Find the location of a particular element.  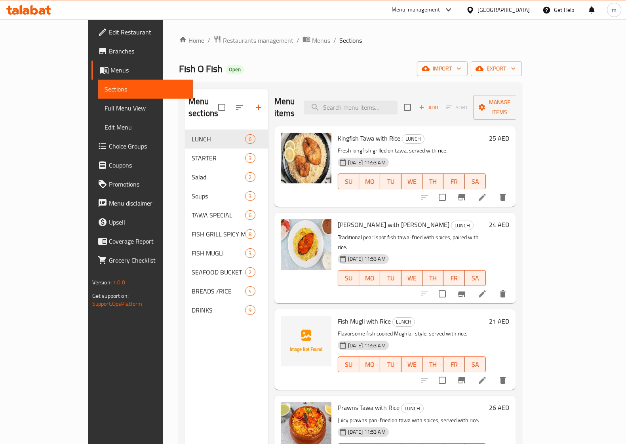

span: FISH MUGLI is located at coordinates (218, 253).